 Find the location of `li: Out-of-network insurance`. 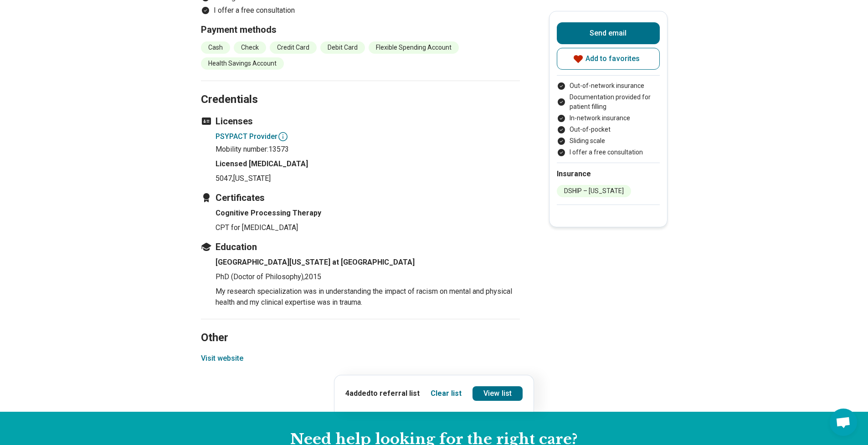

li: Out-of-network insurance is located at coordinates (608, 86).